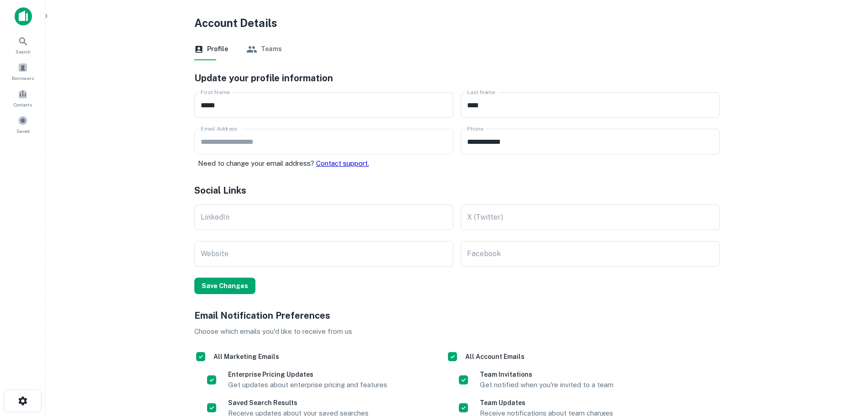  Describe the element at coordinates (23, 78) in the screenshot. I see `span: Borrowers` at that location.